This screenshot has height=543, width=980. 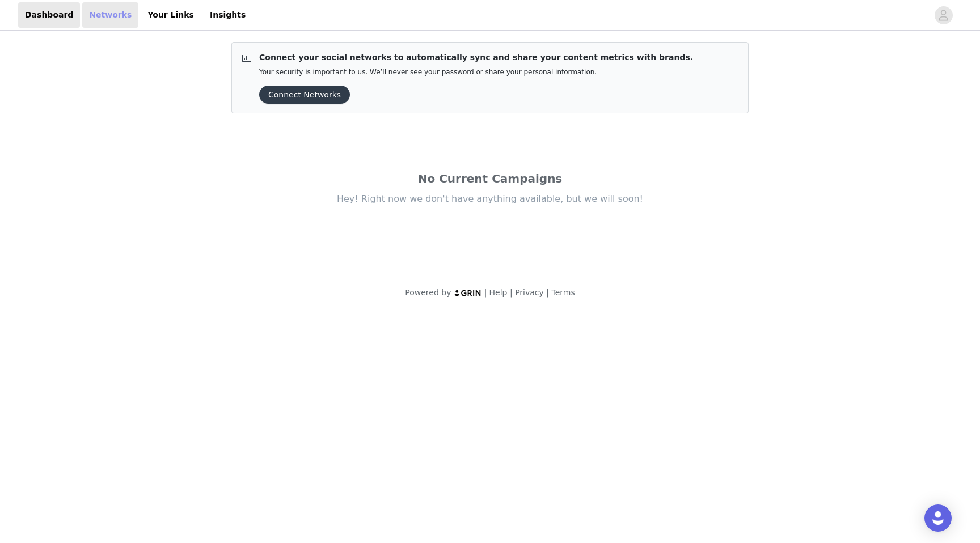 I want to click on div: avatar, so click(x=943, y=15).